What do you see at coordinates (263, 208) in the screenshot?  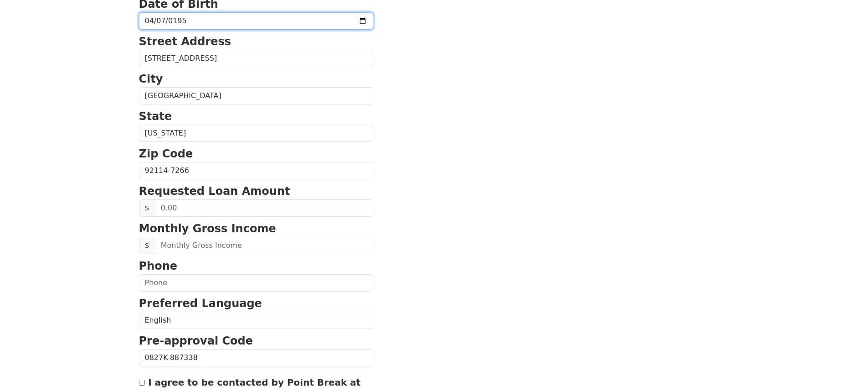 I see `input: 0.00` at bounding box center [263, 208].